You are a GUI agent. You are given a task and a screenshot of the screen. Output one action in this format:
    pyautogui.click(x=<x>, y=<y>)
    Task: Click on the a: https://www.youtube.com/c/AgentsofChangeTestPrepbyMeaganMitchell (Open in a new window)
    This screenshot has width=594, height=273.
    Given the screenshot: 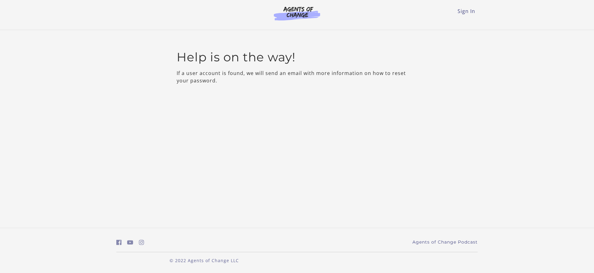 What is the action you would take?
    pyautogui.click(x=130, y=242)
    